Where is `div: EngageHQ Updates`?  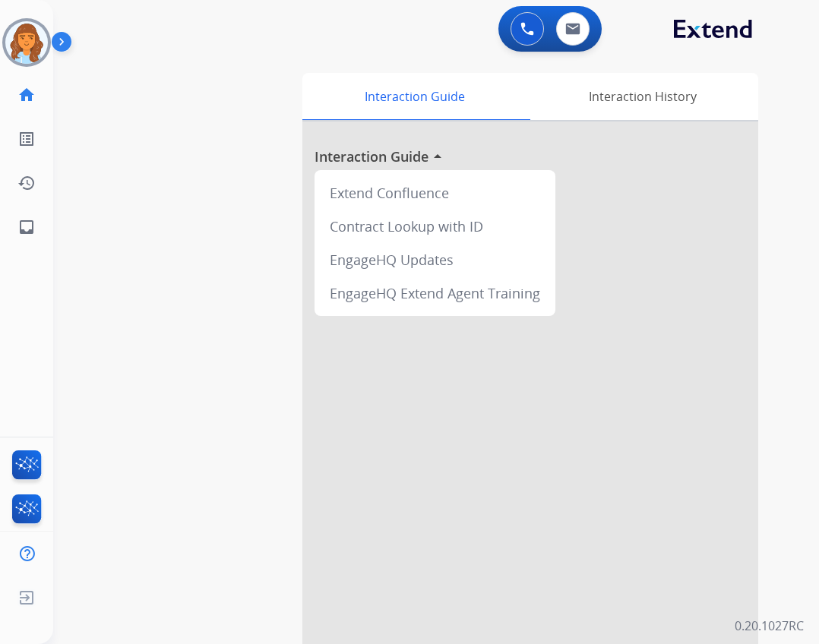 div: EngageHQ Updates is located at coordinates (435, 260).